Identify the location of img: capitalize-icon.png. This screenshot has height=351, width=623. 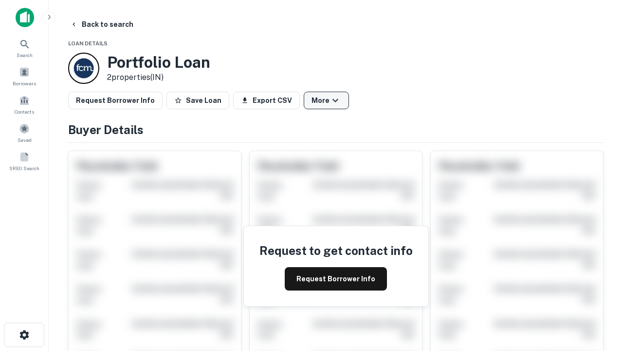
(25, 18).